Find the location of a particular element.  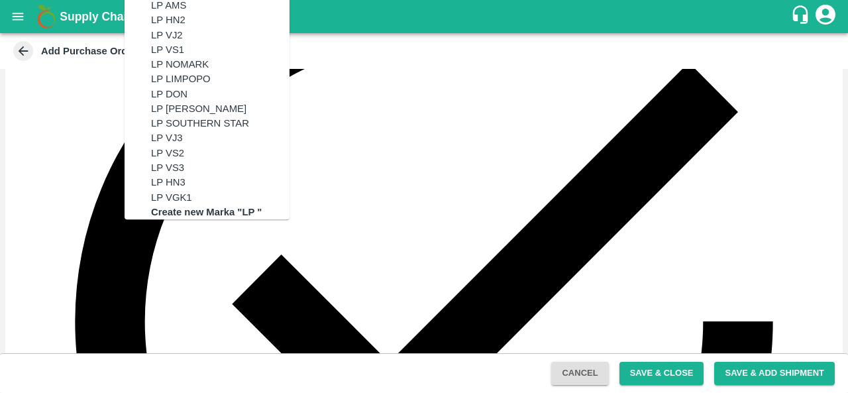

div: LP LIMPOPO is located at coordinates (181, 79).